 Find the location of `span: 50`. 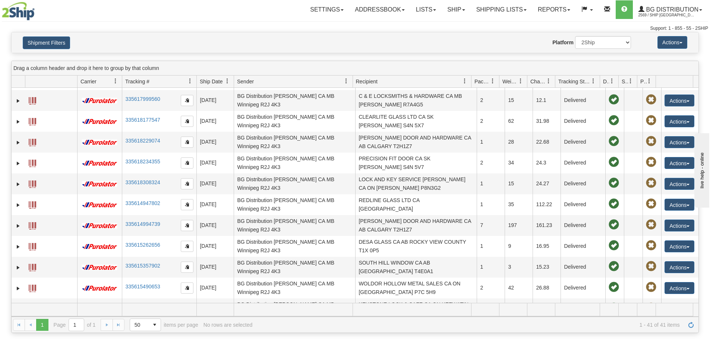

span: 50 is located at coordinates (139, 325).